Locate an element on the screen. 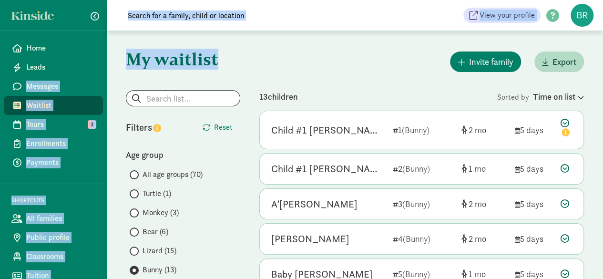  div: 1 is located at coordinates (423, 130).